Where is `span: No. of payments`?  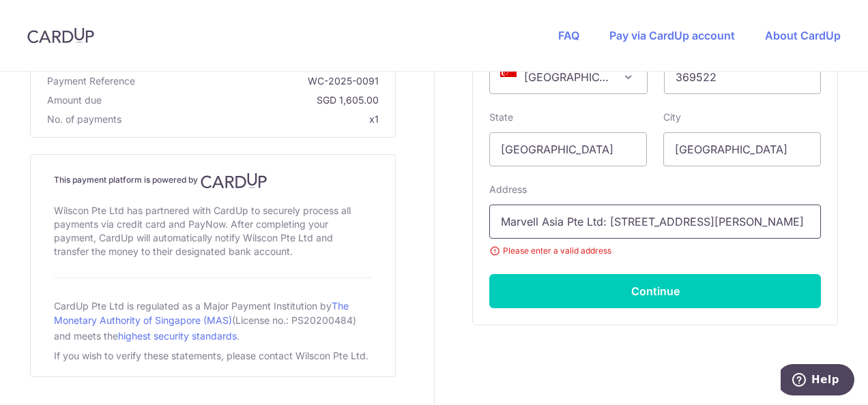 span: No. of payments is located at coordinates (84, 120).